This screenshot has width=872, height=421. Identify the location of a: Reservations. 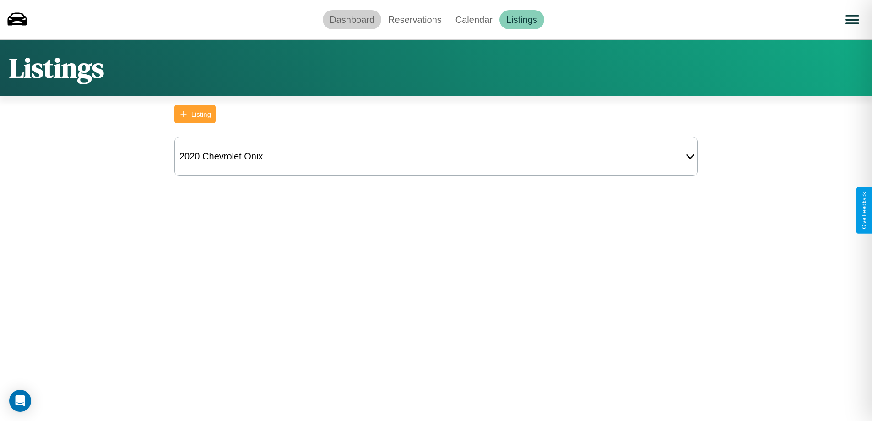
(415, 20).